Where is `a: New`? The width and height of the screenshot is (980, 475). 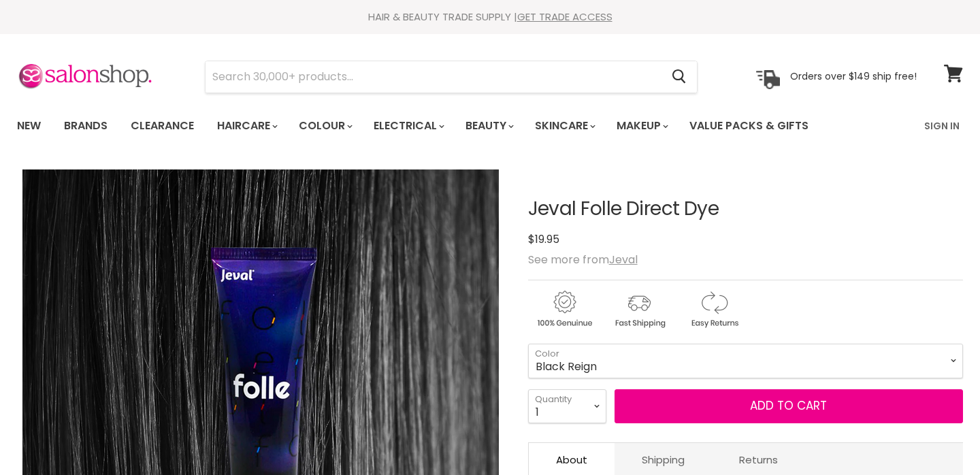
a: New is located at coordinates (29, 126).